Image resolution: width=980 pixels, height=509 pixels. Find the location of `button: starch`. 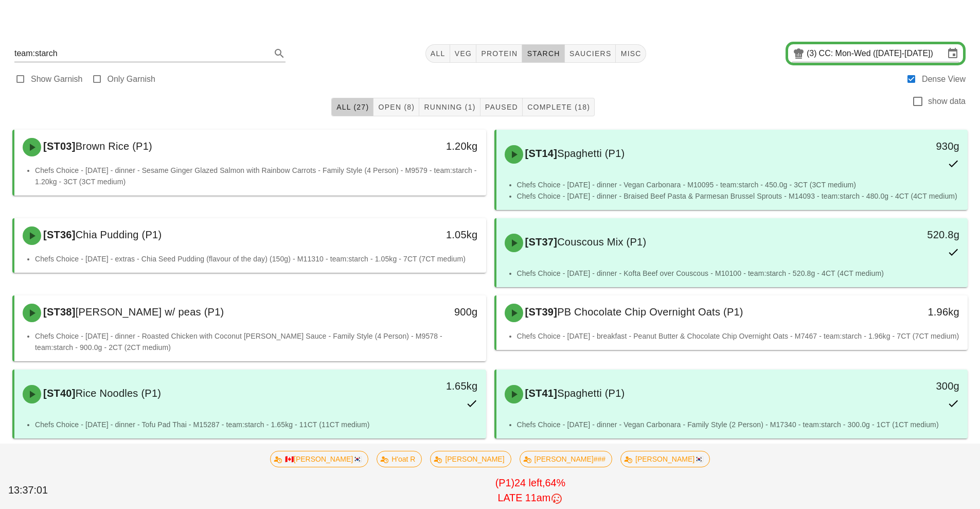

button: starch is located at coordinates (543, 54).